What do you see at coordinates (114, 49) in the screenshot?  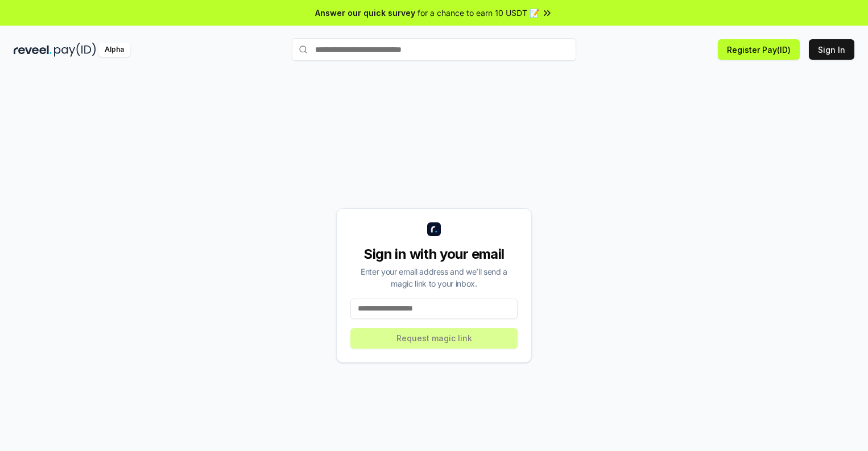 I see `div: Alpha` at bounding box center [114, 49].